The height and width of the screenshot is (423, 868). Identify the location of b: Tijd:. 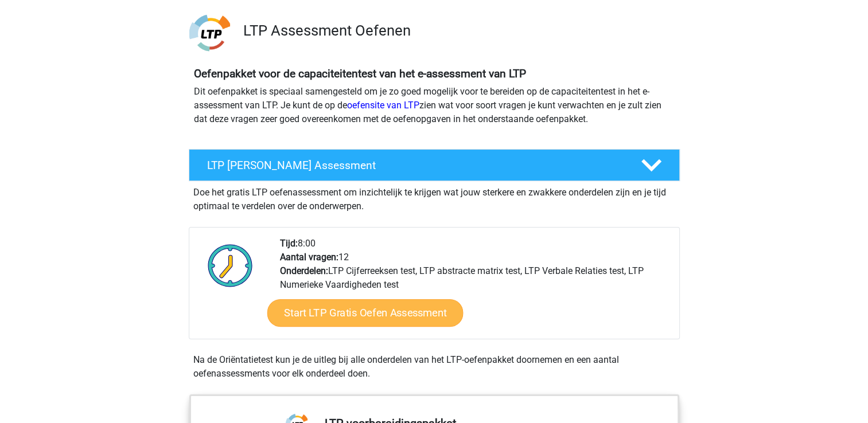
(289, 243).